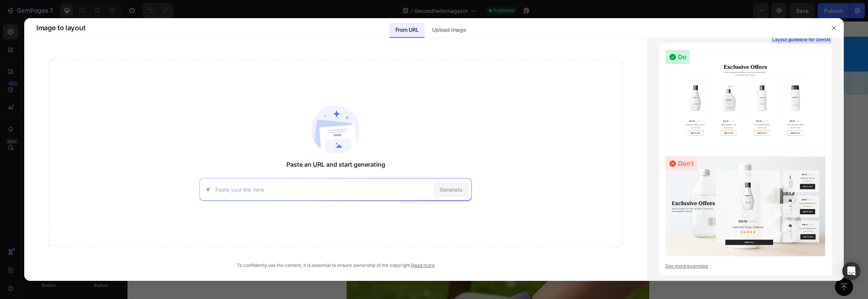 The height and width of the screenshot is (299, 868). Describe the element at coordinates (745, 267) in the screenshot. I see `a: See more examples` at that location.